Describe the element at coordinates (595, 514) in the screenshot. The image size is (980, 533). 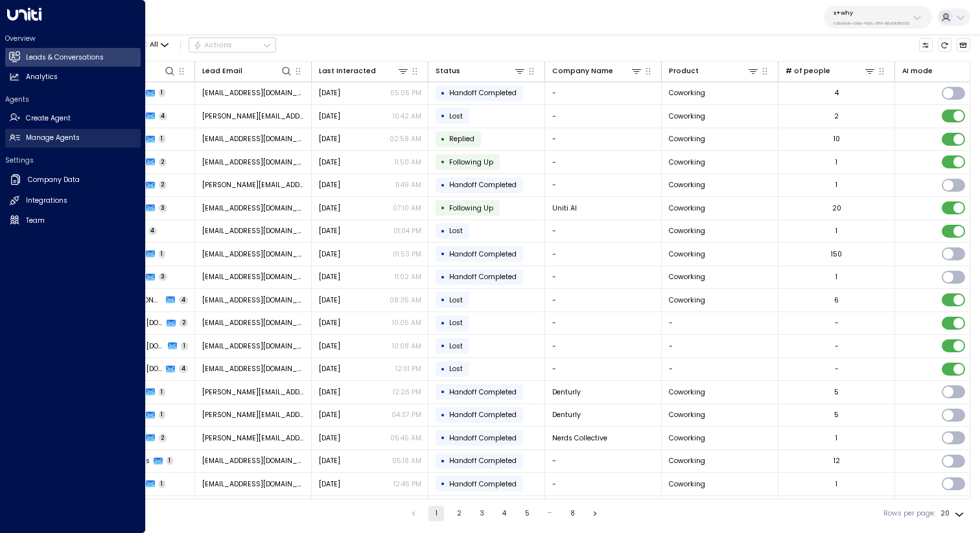
I see `button: Go to next page` at that location.